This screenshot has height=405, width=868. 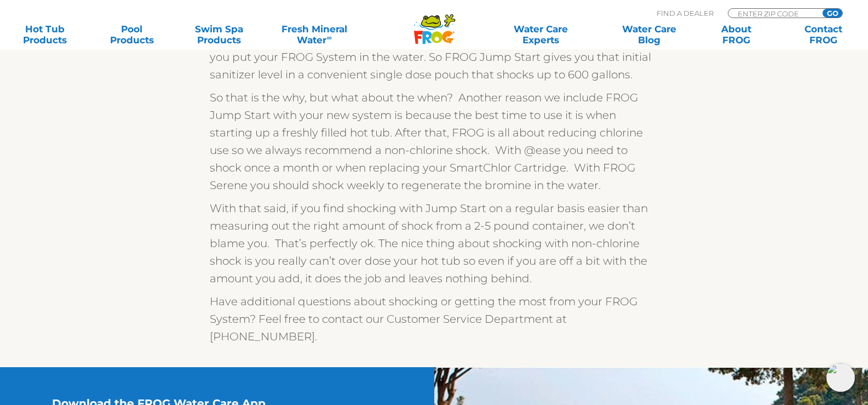 What do you see at coordinates (434, 243) in the screenshot?
I see `p: With that said, if you find shocking with Jump Start on a regular basis easier than measuring out...` at bounding box center [434, 243].